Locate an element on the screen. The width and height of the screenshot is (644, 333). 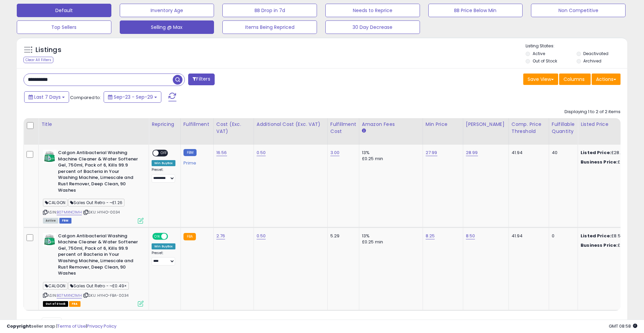
span: 2025-10-7 08:58 GMT is located at coordinates (623, 326).